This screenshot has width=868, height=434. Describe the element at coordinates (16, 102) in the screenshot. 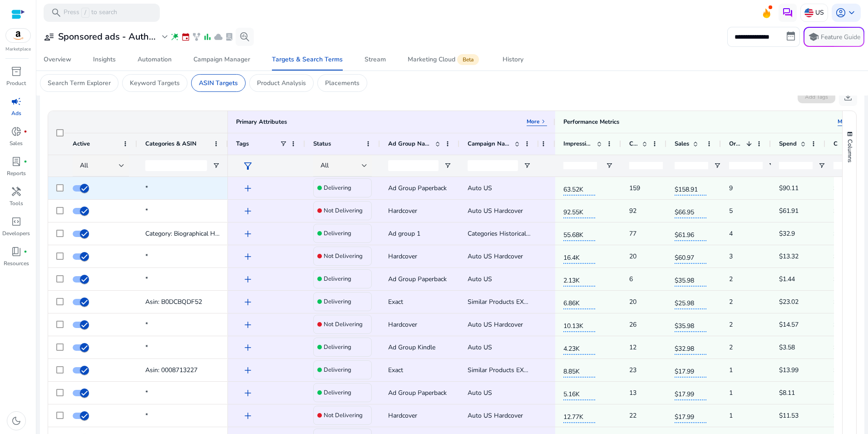

I see `span: campaign` at that location.